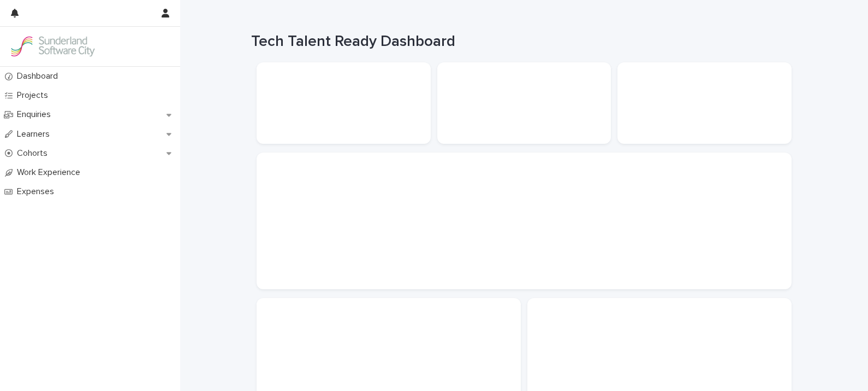 This screenshot has width=868, height=391. Describe the element at coordinates (519, 42) in the screenshot. I see `h1: Tech Talent Ready Dashboard` at that location.